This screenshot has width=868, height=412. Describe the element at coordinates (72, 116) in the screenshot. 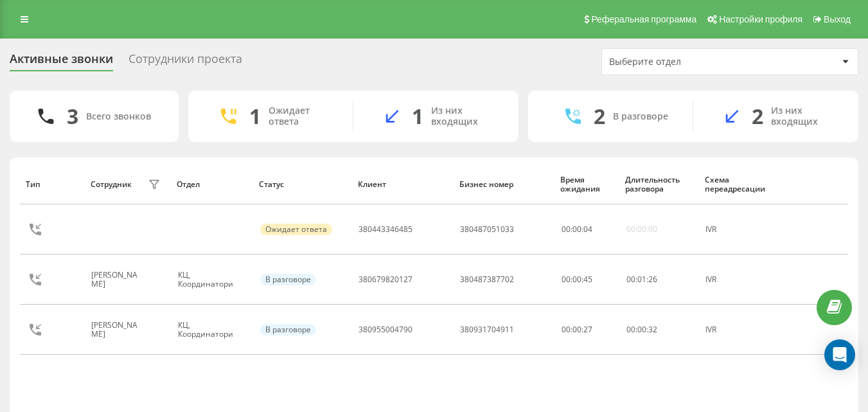

I see `div: 3` at that location.